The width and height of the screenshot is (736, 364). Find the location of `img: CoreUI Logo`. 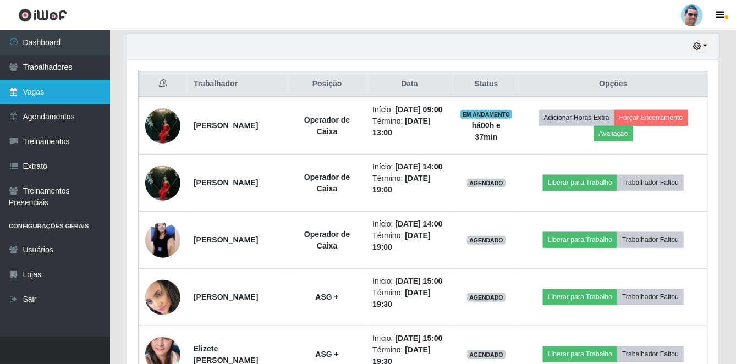

img: CoreUI Logo is located at coordinates (42, 15).